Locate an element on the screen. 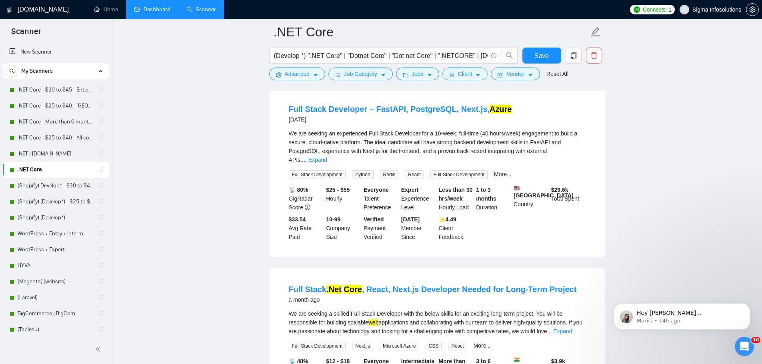 This screenshot has height=364, width=762. div: Payment Verified is located at coordinates (381, 228).